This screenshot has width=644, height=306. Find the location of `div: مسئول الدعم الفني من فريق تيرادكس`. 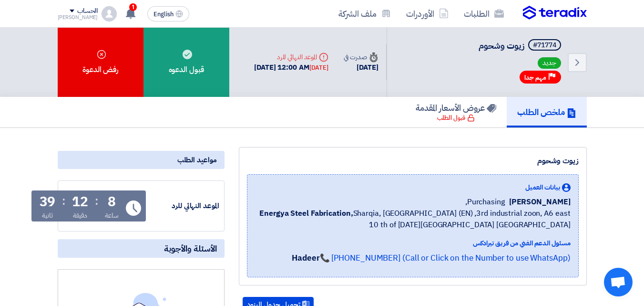

div: مسئول الدعم الفني من فريق تيرادكس is located at coordinates (413, 243).